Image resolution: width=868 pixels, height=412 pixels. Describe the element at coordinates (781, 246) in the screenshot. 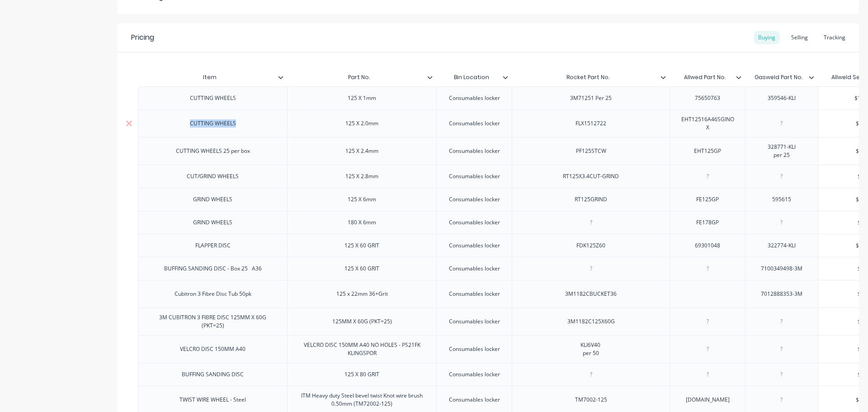

I see `div: 322774-KLI` at that location.